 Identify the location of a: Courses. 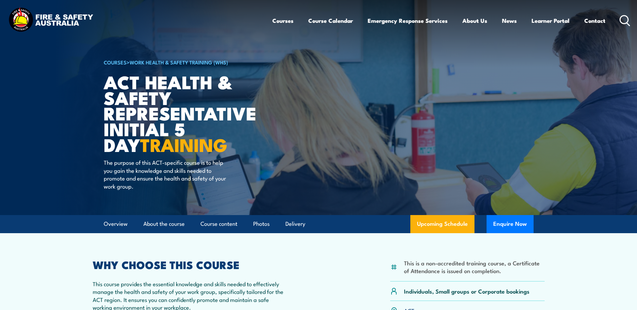
(283, 20).